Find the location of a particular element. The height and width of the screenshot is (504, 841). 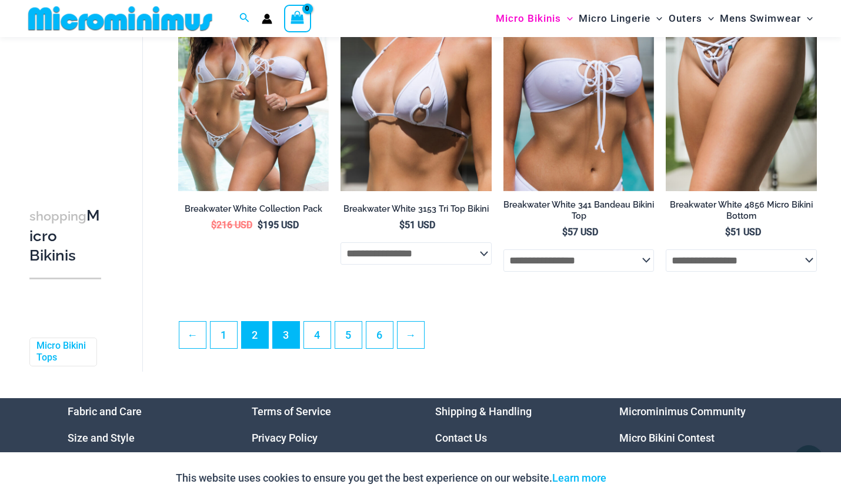

aside: Footer Widget 1 is located at coordinates (145, 438).